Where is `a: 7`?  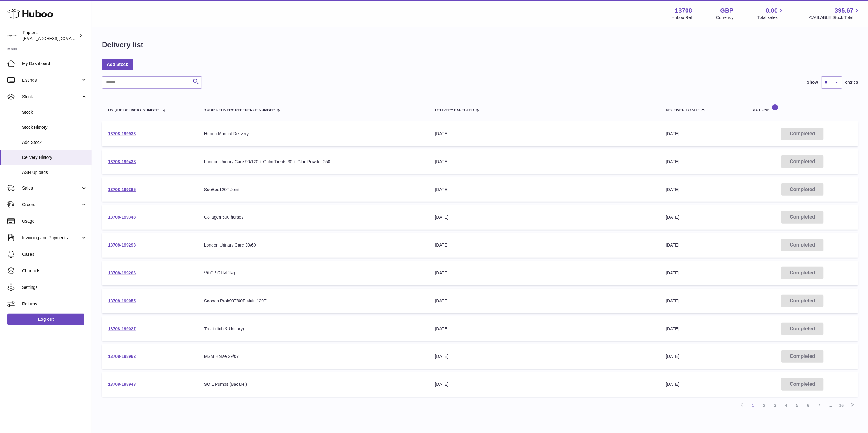 a: 7 is located at coordinates (819, 406).